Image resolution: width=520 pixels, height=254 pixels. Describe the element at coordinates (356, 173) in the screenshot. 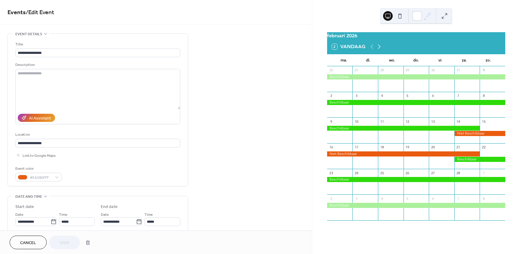

I see `div: 24` at that location.